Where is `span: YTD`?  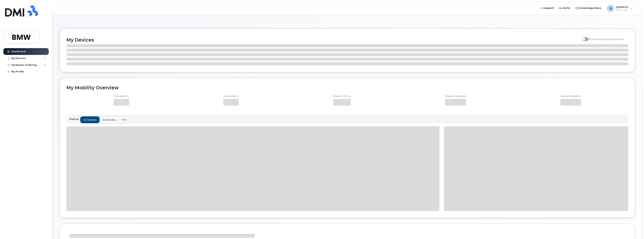
span: YTD is located at coordinates (124, 120).